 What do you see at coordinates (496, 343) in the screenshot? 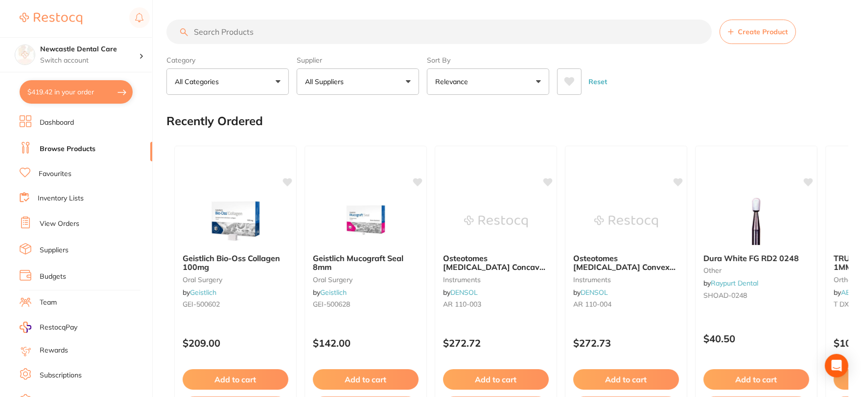
I see `p: $272.72` at bounding box center [496, 343].